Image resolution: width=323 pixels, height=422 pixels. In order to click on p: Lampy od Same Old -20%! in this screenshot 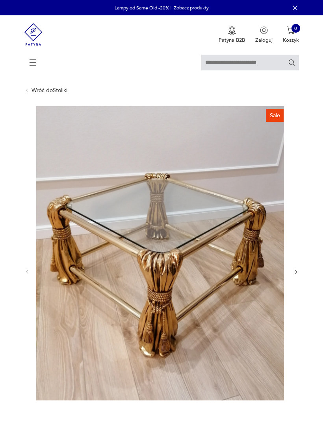, I will do `click(142, 8)`.